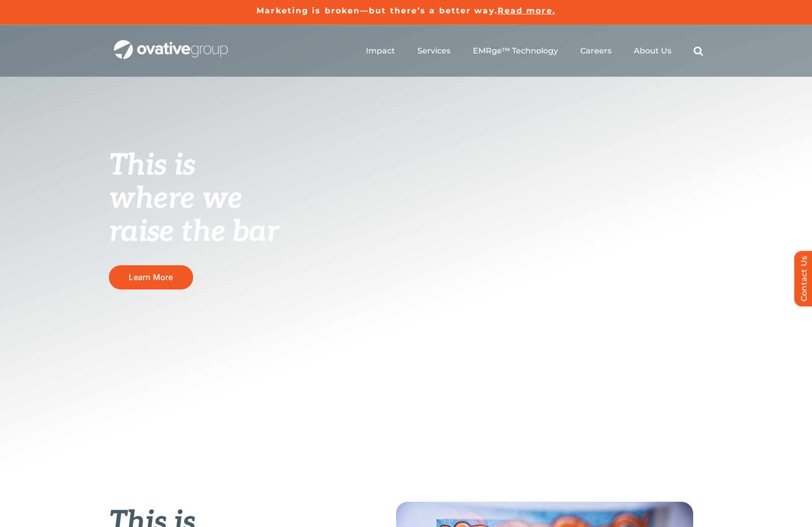 This screenshot has height=527, width=812. What do you see at coordinates (652, 51) in the screenshot?
I see `span: About Us` at bounding box center [652, 51].